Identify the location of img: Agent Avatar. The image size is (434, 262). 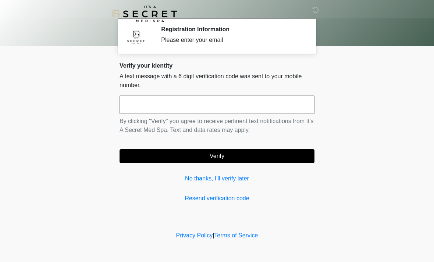
(136, 37).